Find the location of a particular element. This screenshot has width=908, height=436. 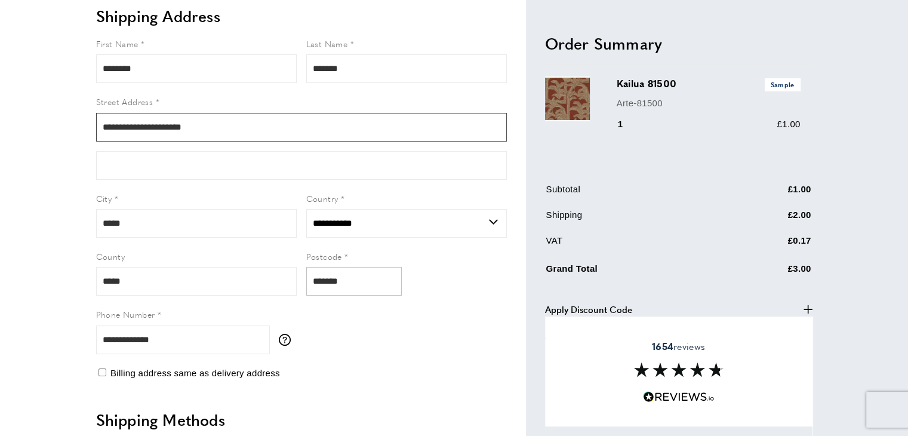

td: £1.00 is located at coordinates (770, 194).